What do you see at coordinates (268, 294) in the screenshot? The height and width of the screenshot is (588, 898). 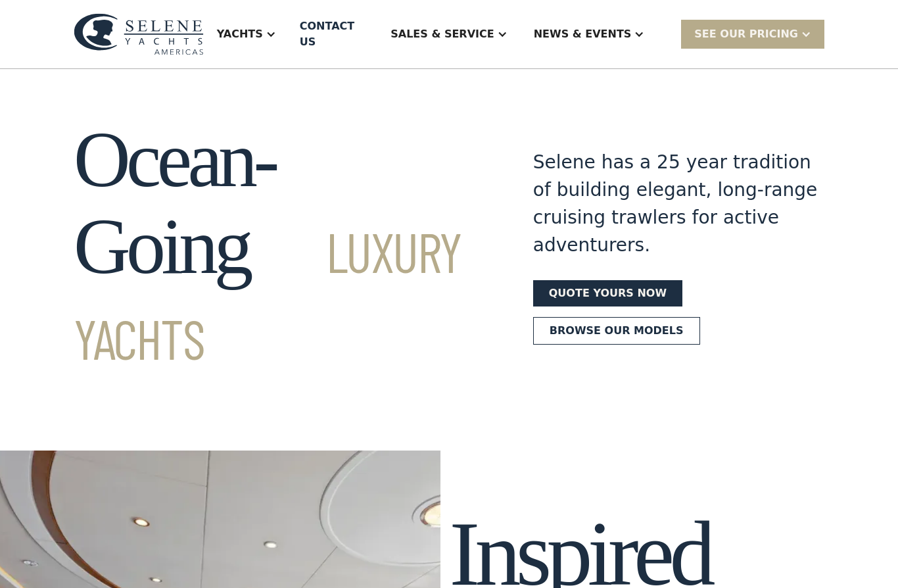 I see `span: Luxury Yachts` at bounding box center [268, 294].